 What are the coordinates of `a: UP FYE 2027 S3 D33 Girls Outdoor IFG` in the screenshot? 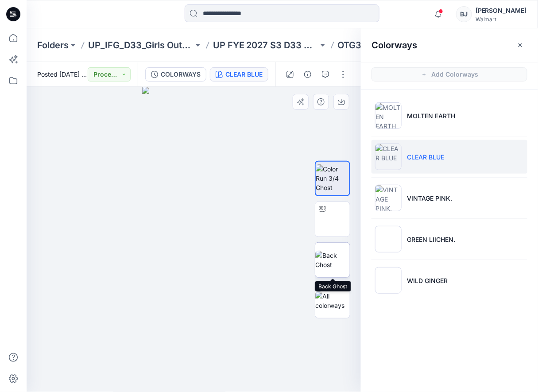 It's located at (266, 45).